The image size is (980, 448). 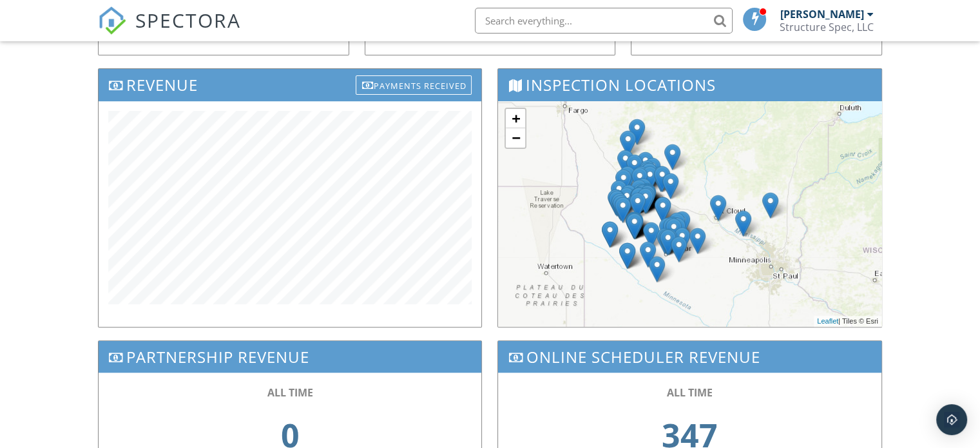 I want to click on img: The Best Home Inspection Software - Spectora, so click(x=112, y=21).